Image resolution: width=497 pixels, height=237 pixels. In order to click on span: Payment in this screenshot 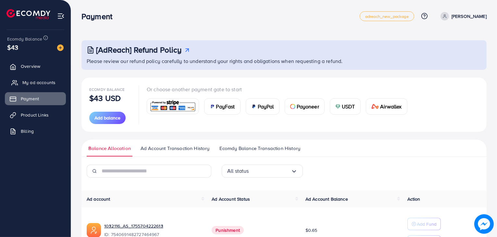, I will do `click(30, 99)`.